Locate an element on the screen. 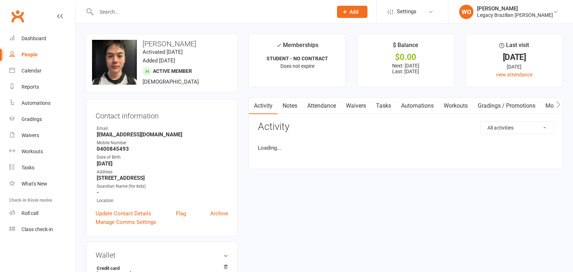 Image resolution: width=573 pixels, height=272 pixels. h3: Activity is located at coordinates (406, 126).